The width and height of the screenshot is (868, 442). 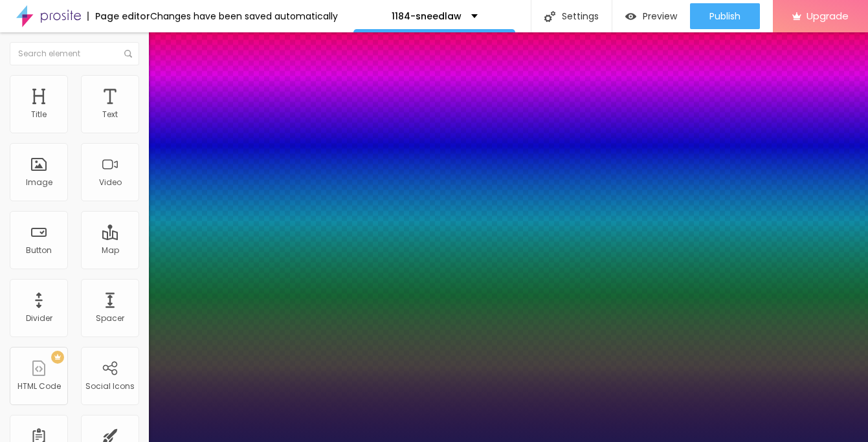 What do you see at coordinates (725, 16) in the screenshot?
I see `button: Publish` at bounding box center [725, 16].